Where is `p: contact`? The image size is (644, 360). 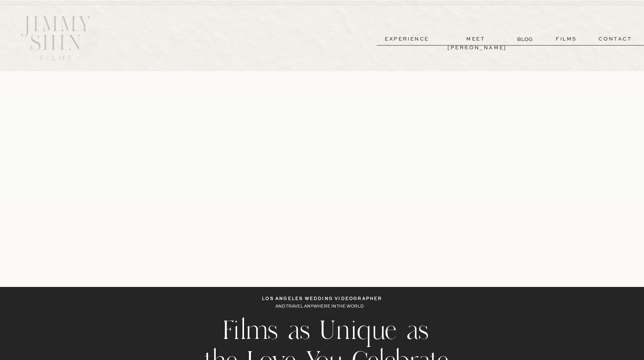
p: contact is located at coordinates (615, 39).